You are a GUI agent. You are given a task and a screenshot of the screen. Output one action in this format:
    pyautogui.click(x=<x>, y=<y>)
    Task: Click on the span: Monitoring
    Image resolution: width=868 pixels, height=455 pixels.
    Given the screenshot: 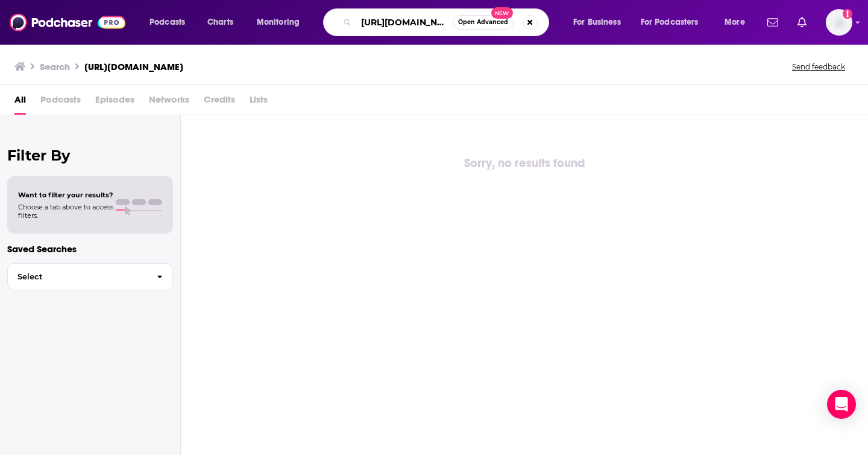 What is the action you would take?
    pyautogui.click(x=278, y=22)
    